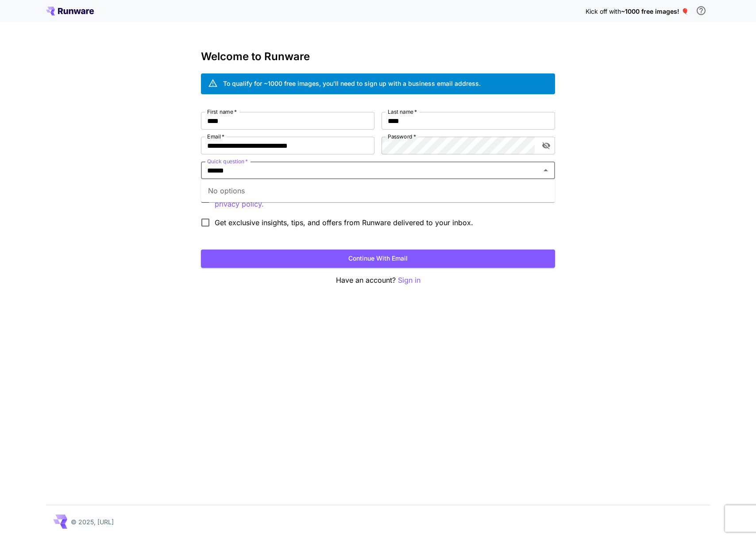 The height and width of the screenshot is (538, 756). What do you see at coordinates (546, 171) in the screenshot?
I see `button: Close` at bounding box center [546, 171].